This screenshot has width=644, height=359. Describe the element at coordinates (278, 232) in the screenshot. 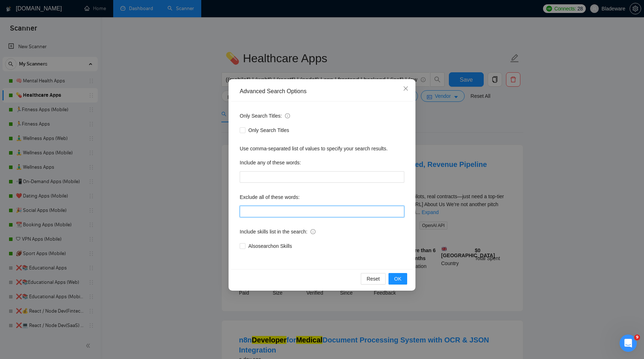

I see `span: Include skills list in the search:` at that location.